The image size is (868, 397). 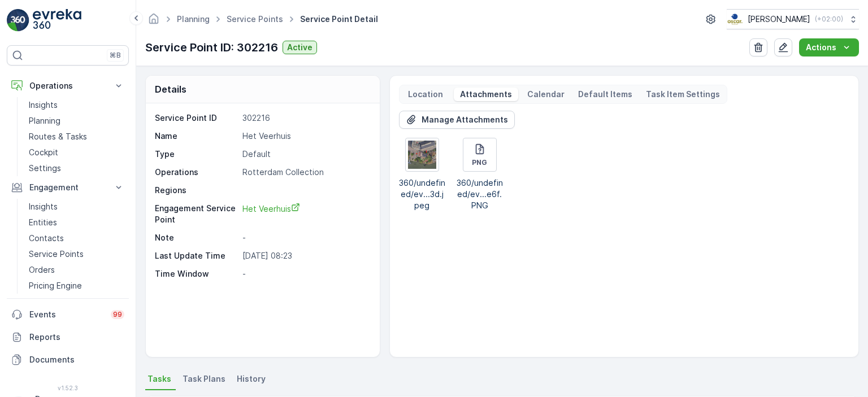 What do you see at coordinates (457, 120) in the screenshot?
I see `button: Manage Attachments` at bounding box center [457, 120].